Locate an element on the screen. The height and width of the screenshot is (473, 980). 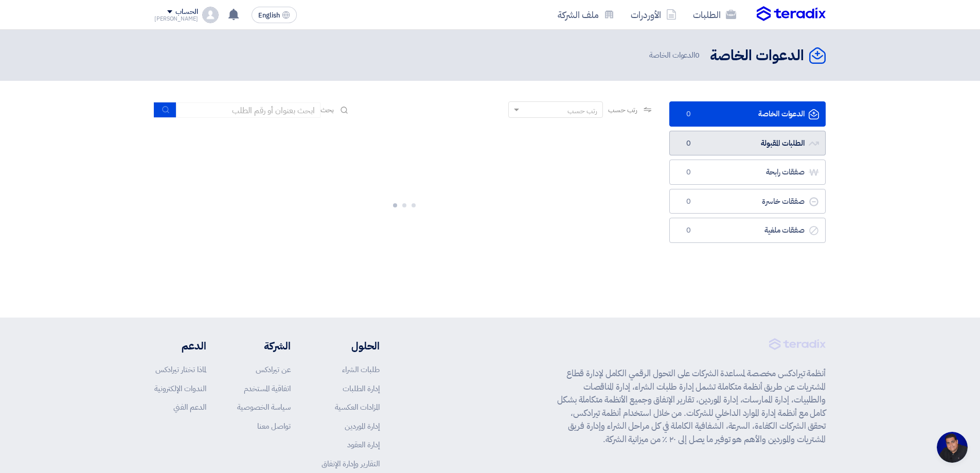
a: إدارة الموردين is located at coordinates (362, 426).